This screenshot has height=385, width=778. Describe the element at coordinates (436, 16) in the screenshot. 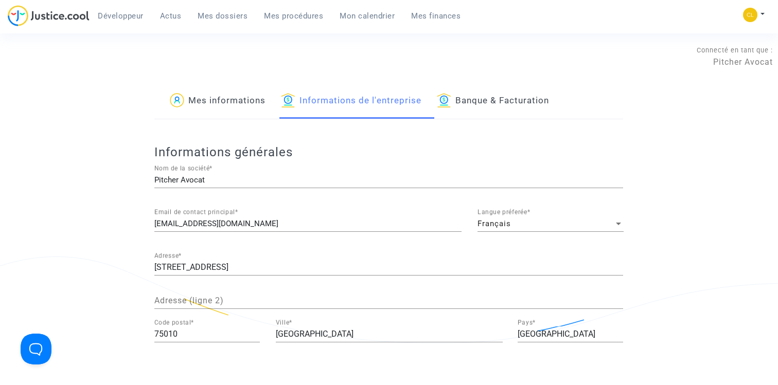

I see `a: Mes finances` at that location.